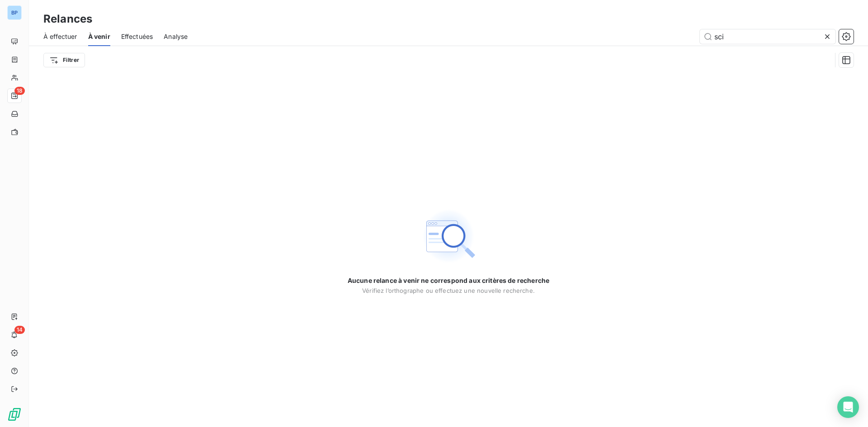 The height and width of the screenshot is (427, 868). What do you see at coordinates (137, 36) in the screenshot?
I see `span: Effectuées` at bounding box center [137, 36].